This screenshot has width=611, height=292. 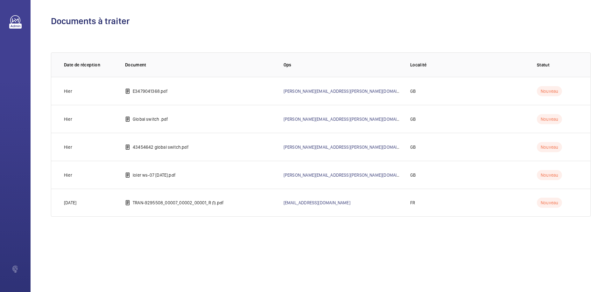 I want to click on p: FR, so click(x=412, y=203).